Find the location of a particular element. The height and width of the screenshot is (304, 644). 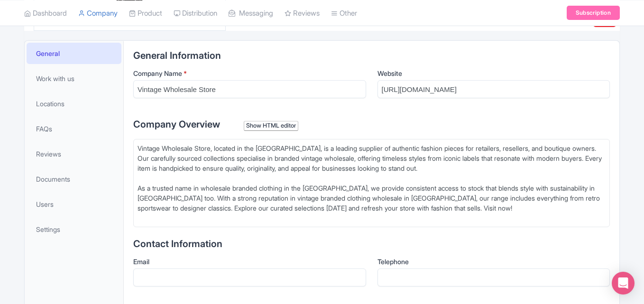

span: FAQs is located at coordinates (44, 128).